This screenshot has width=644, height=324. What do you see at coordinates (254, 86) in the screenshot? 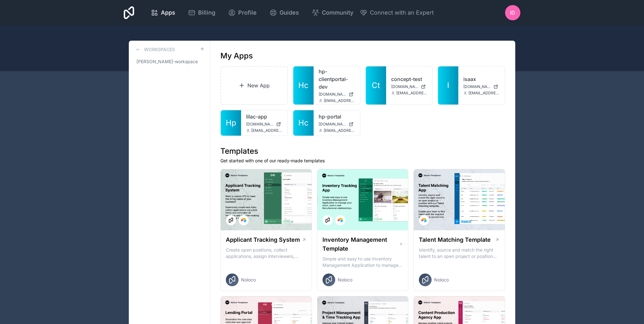
I see `a: New App` at bounding box center [254, 86].